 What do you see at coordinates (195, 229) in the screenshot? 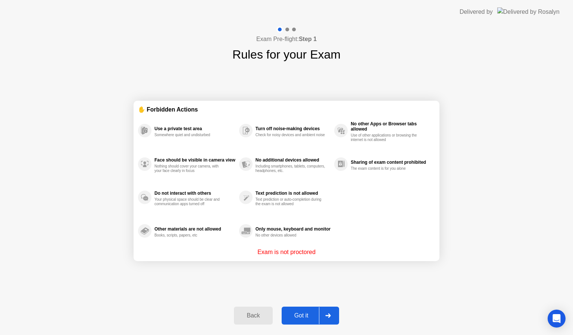
I see `div: Other materials are not allowed` at bounding box center [195, 229].